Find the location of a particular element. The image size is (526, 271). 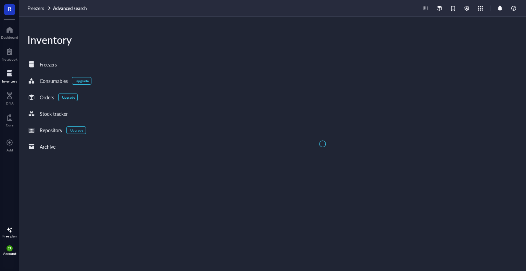

a: Advanced search is located at coordinates (70, 8).